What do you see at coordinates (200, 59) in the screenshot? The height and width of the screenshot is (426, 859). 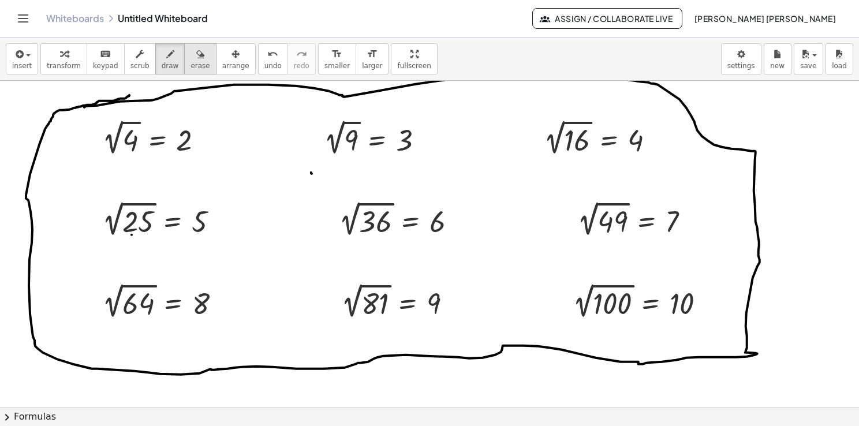 I see `button: erase` at bounding box center [200, 59].